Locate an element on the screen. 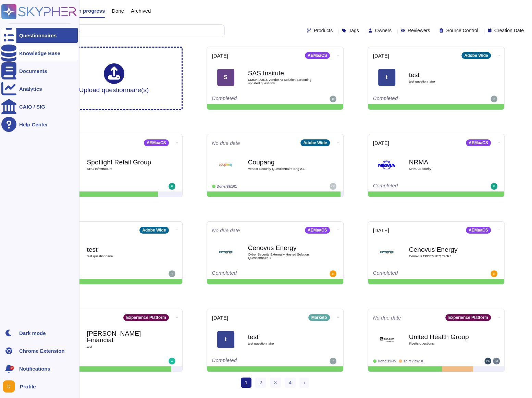 The height and width of the screenshot is (398, 532). span: NRMA Security is located at coordinates (443, 169).